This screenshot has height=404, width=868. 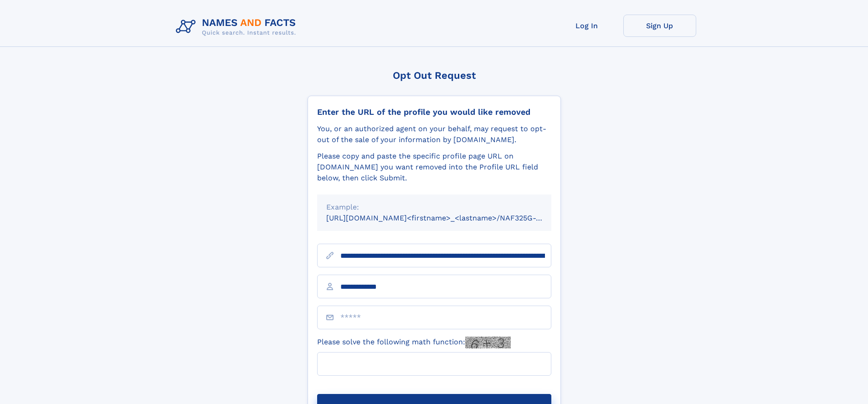 I want to click on a: Log In, so click(x=587, y=26).